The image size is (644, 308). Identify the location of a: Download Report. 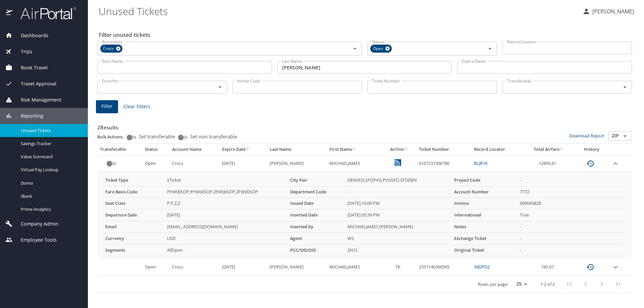
(587, 136).